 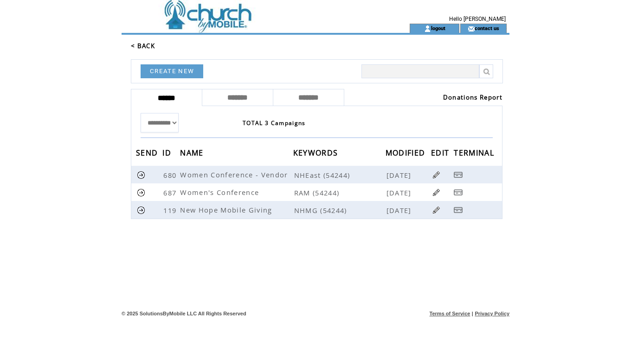 I want to click on a: < BACK, so click(x=143, y=46).